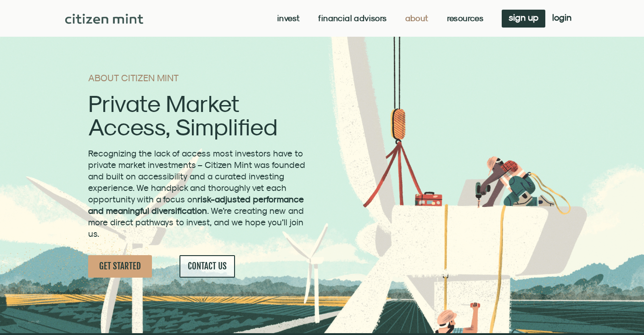  Describe the element at coordinates (198, 78) in the screenshot. I see `h1: ABOUT CITIZEN MINT` at that location.